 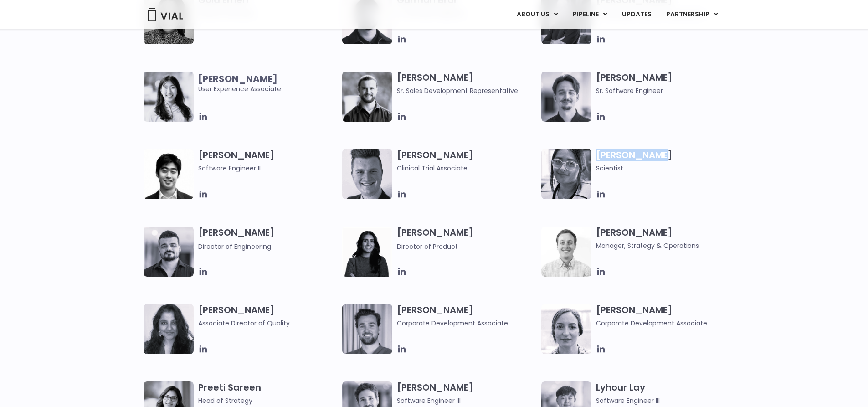 I want to click on img: Igor, so click(x=168, y=252).